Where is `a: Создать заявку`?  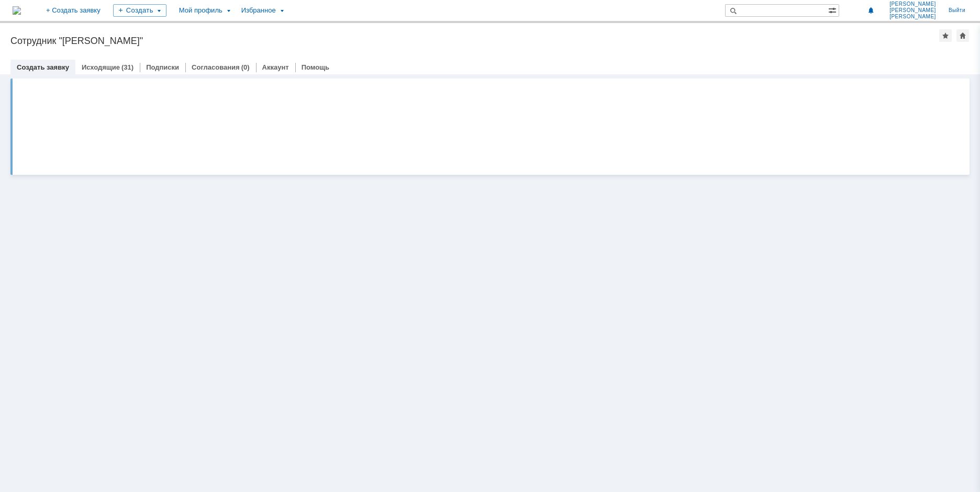 a: Создать заявку is located at coordinates (43, 67).